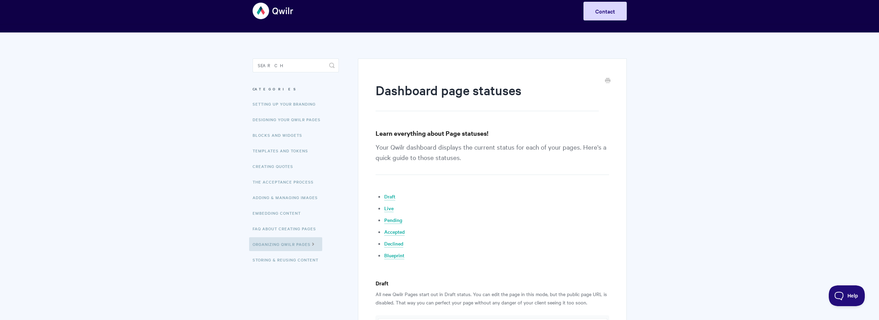 The width and height of the screenshot is (879, 320). What do you see at coordinates (492, 133) in the screenshot?
I see `h3: Learn everything about Page statuses!` at bounding box center [492, 133].